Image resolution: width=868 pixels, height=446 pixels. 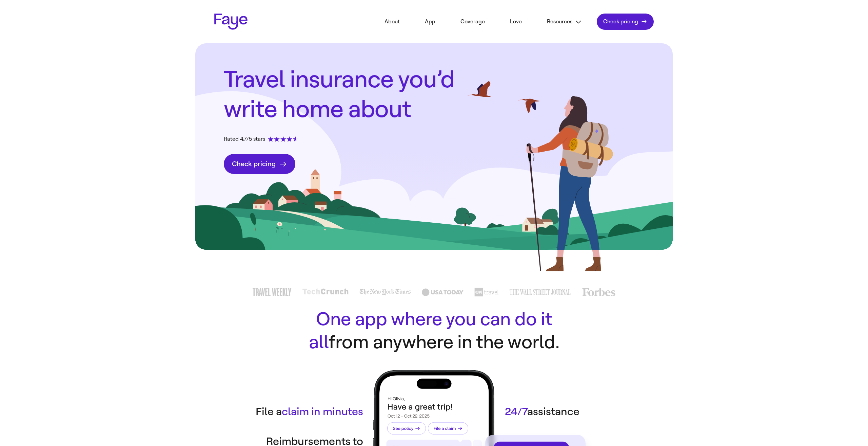 I want to click on div: File a, so click(x=309, y=412).